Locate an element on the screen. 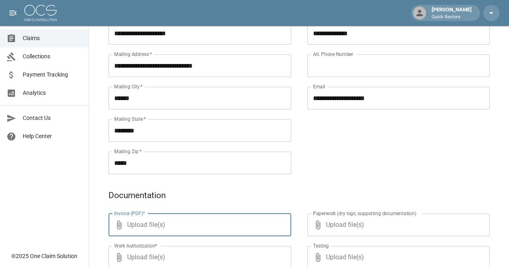 The image size is (509, 267). label: Testing is located at coordinates (321, 245).